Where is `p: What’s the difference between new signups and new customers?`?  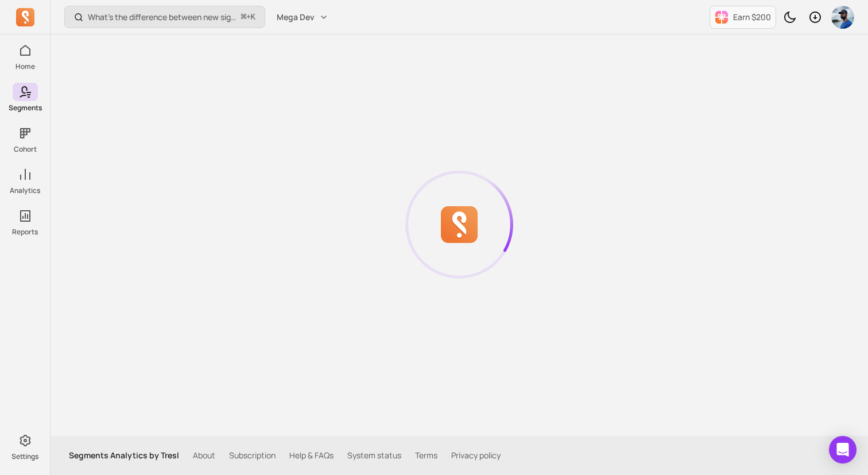
p: What’s the difference between new signups and new customers? is located at coordinates (162, 17).